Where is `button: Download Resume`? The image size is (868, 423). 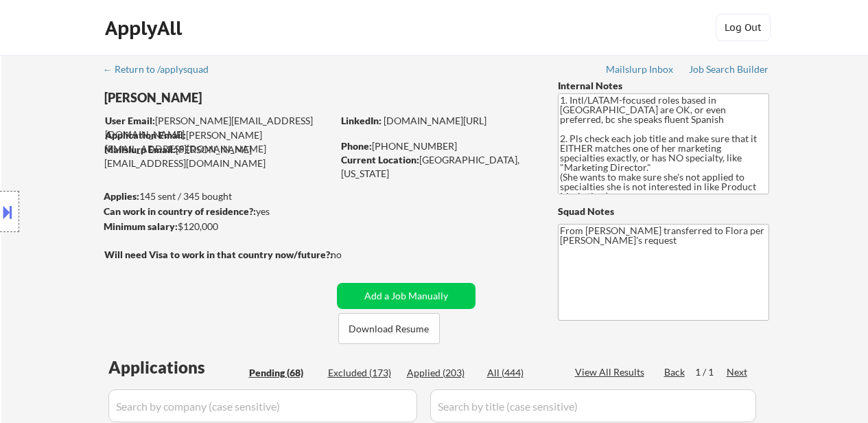
button: Download Resume is located at coordinates (389, 328).